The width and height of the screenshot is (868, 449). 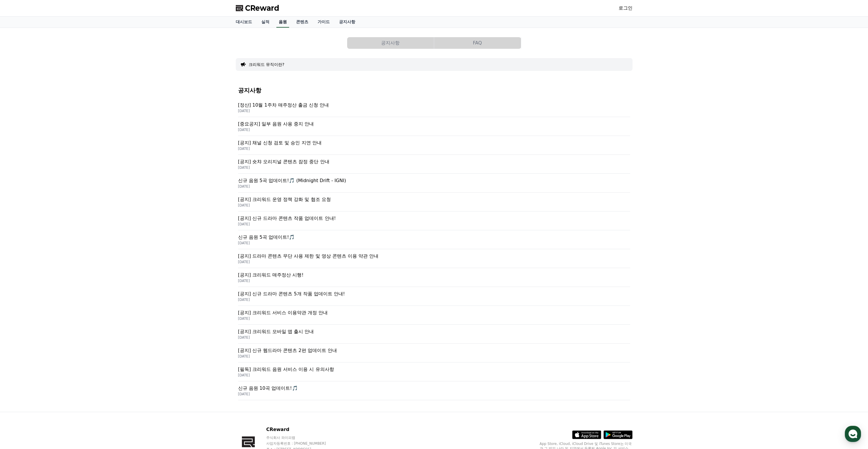 I want to click on p: 주식회사 와이피랩, so click(x=302, y=437).